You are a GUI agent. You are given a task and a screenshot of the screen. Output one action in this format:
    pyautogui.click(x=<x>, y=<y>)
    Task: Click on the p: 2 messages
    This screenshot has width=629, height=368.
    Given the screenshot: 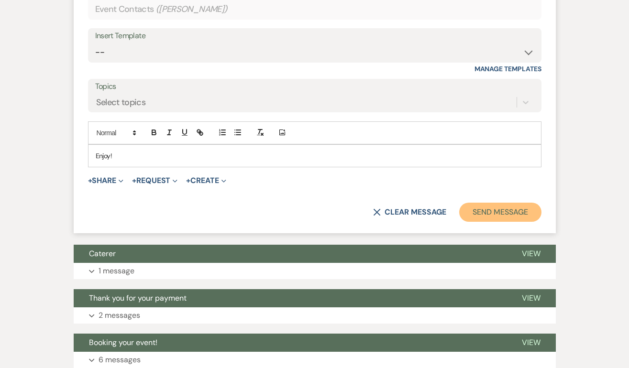 What is the action you would take?
    pyautogui.click(x=119, y=316)
    